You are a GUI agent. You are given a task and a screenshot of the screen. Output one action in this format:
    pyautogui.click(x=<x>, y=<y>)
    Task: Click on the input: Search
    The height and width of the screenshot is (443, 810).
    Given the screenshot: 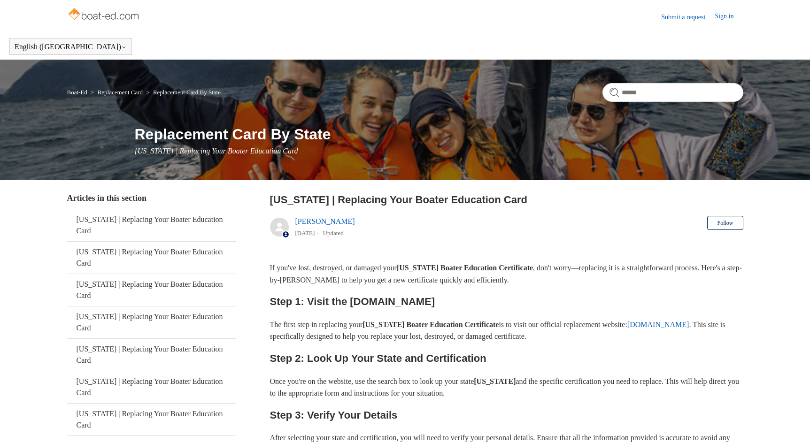 What is the action you would take?
    pyautogui.click(x=673, y=92)
    